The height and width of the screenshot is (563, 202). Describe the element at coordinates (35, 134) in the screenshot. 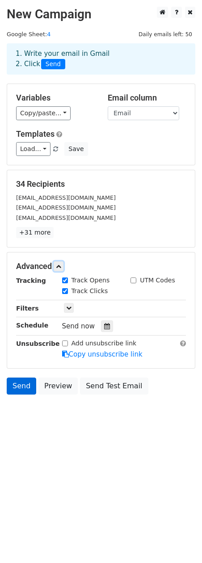

I see `a: Templates` at that location.